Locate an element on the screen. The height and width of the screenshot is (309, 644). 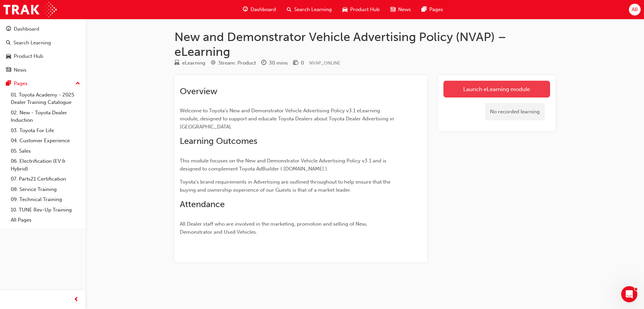
span: News is located at coordinates (404, 9).